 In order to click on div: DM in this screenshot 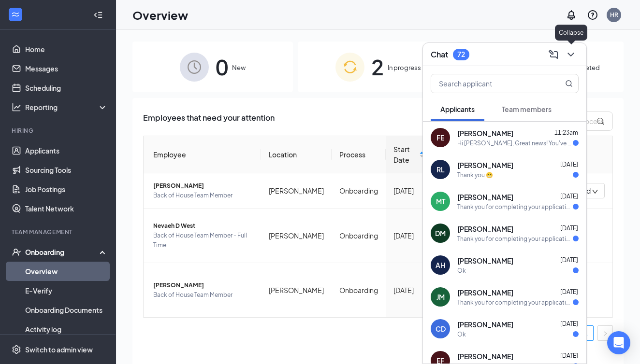, I will do `click(440, 233)`.